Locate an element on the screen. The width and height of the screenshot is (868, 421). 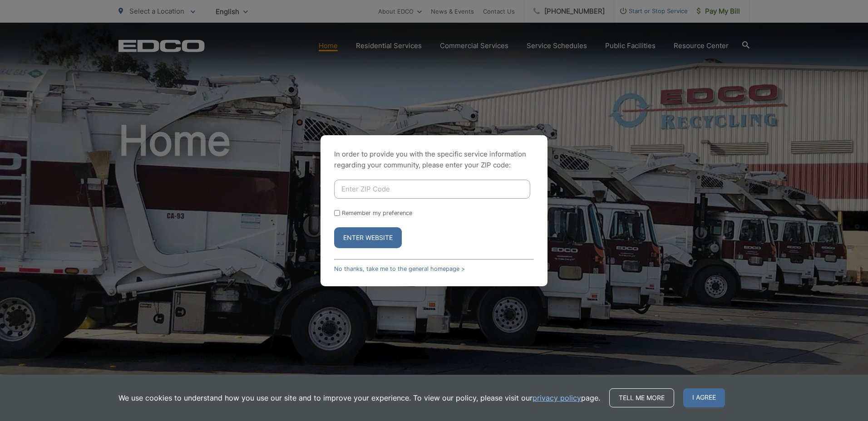
input: Enter ZIP Code is located at coordinates (432, 189).